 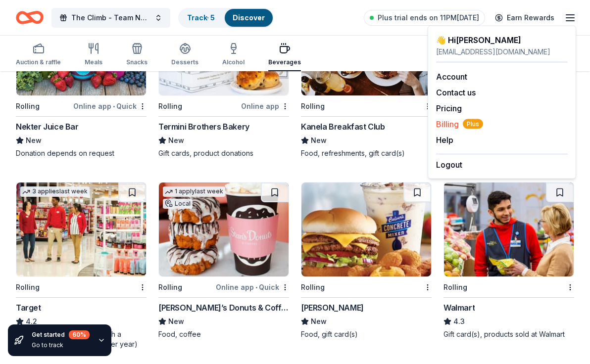 What do you see at coordinates (94, 63) in the screenshot?
I see `div: Meals` at bounding box center [94, 63].